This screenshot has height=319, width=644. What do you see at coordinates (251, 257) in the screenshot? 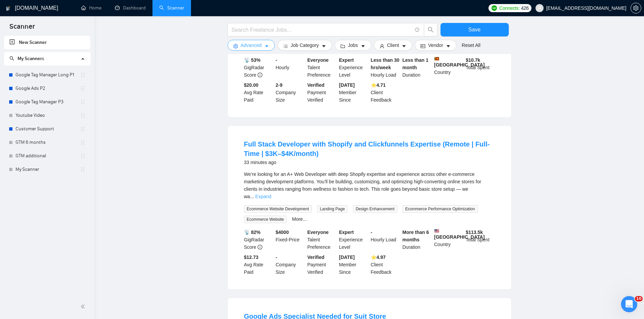
I see `b: $12.73` at bounding box center [251, 257].